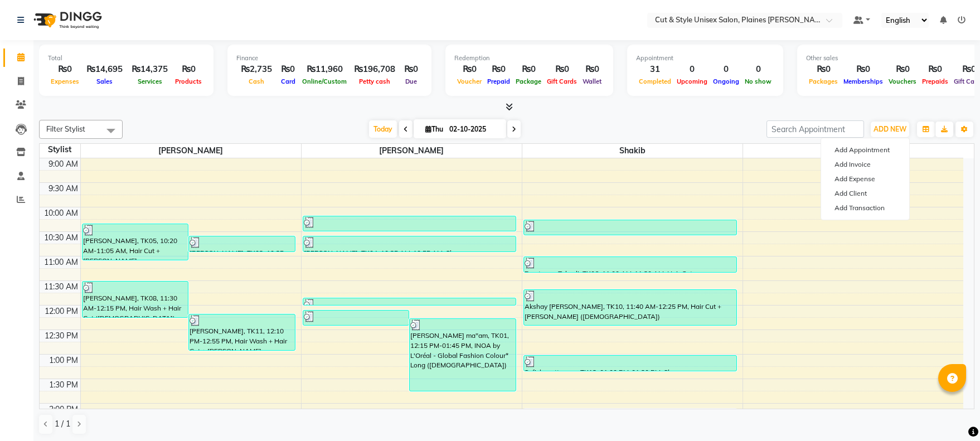 This screenshot has height=441, width=980. Describe the element at coordinates (705, 58) in the screenshot. I see `div: Appointment` at that location.